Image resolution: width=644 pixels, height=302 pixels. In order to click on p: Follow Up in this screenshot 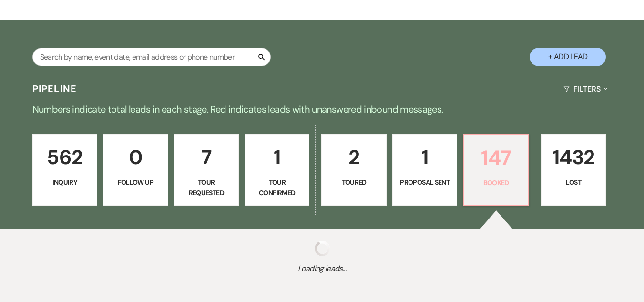, I will do `click(136, 183)`.